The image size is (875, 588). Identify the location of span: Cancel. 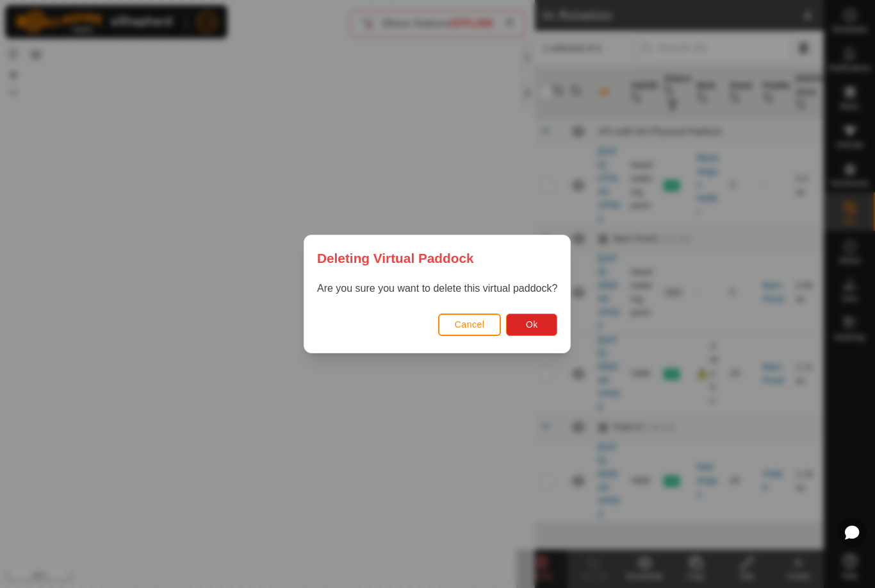
(470, 324).